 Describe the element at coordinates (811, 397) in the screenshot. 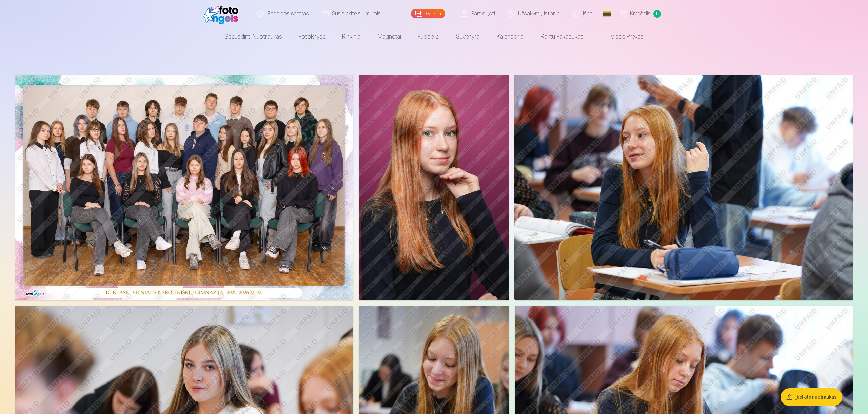

I see `button: Įkelkite nuotraukas` at that location.